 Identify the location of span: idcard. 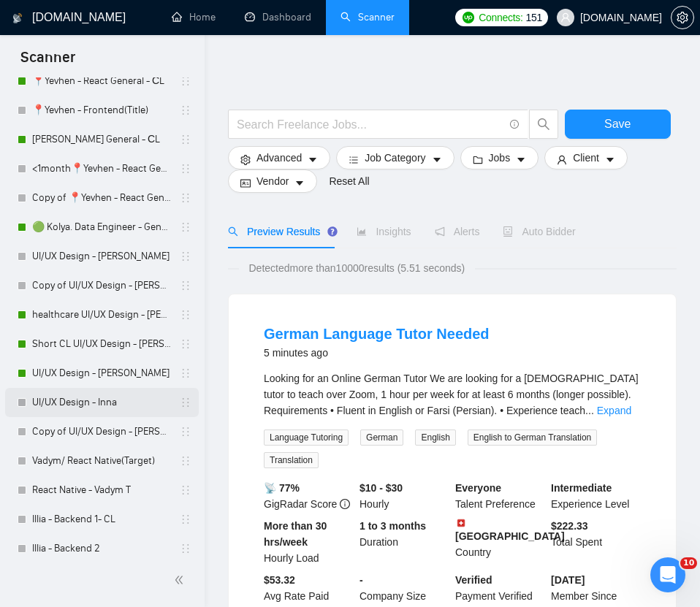
(246, 183).